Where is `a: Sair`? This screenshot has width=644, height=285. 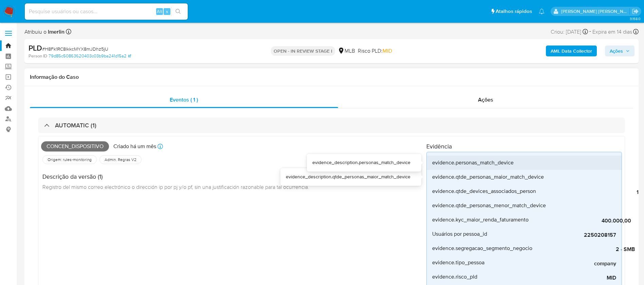 a: Sair is located at coordinates (635, 11).